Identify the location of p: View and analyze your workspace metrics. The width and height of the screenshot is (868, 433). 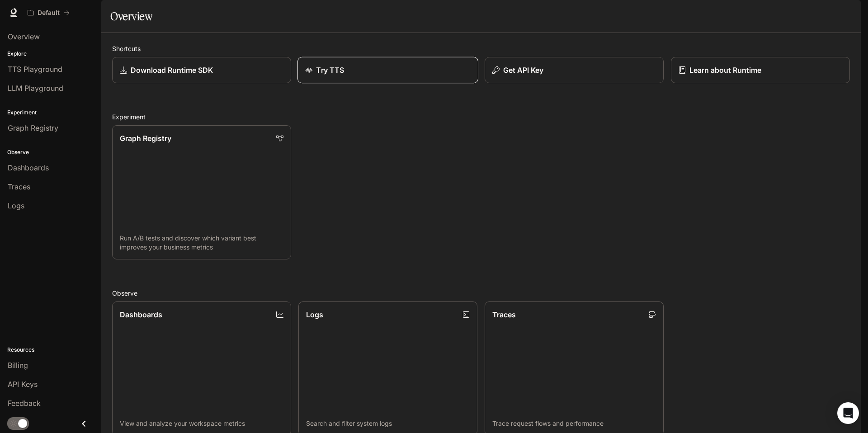
(201, 424).